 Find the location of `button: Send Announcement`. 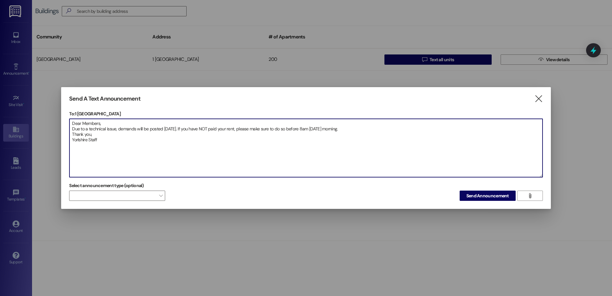

button: Send Announcement is located at coordinates (488, 196).